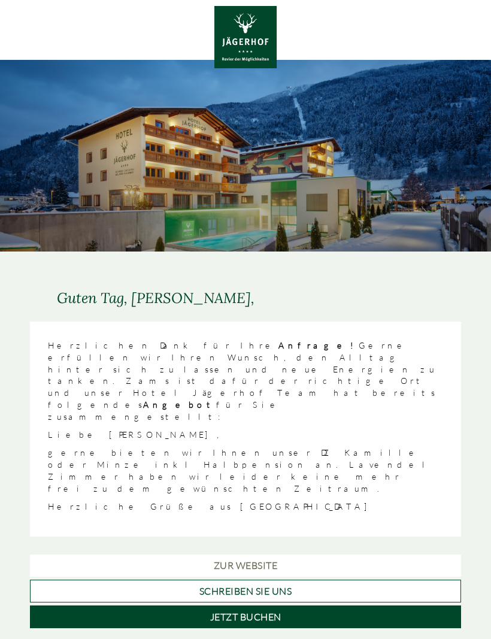  What do you see at coordinates (245, 617) in the screenshot?
I see `a: Jetzt buchen` at bounding box center [245, 617].